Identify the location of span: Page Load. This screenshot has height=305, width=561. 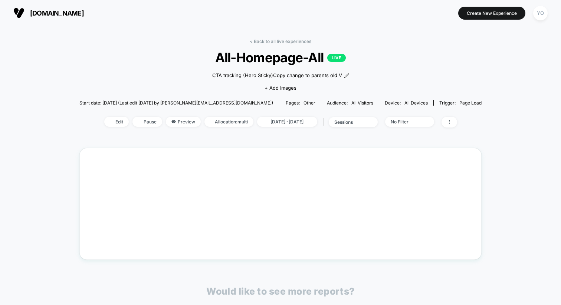
(470, 103).